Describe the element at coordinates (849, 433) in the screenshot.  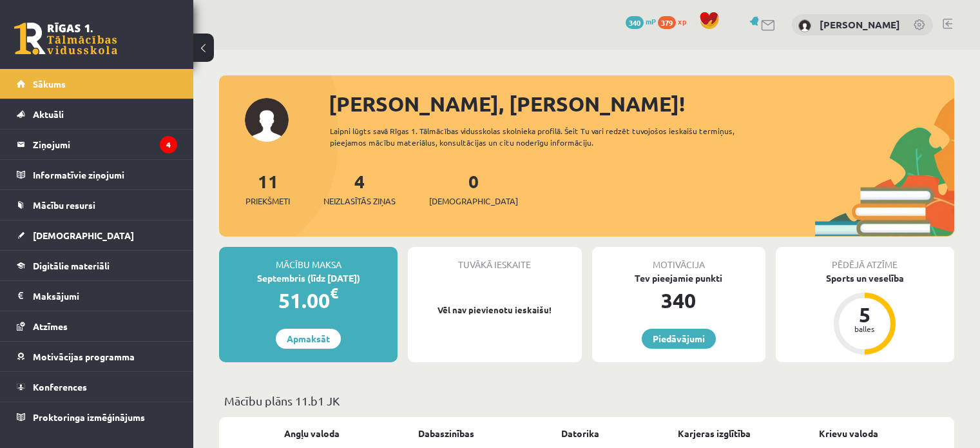
I see `a: Krievu valoda` at that location.